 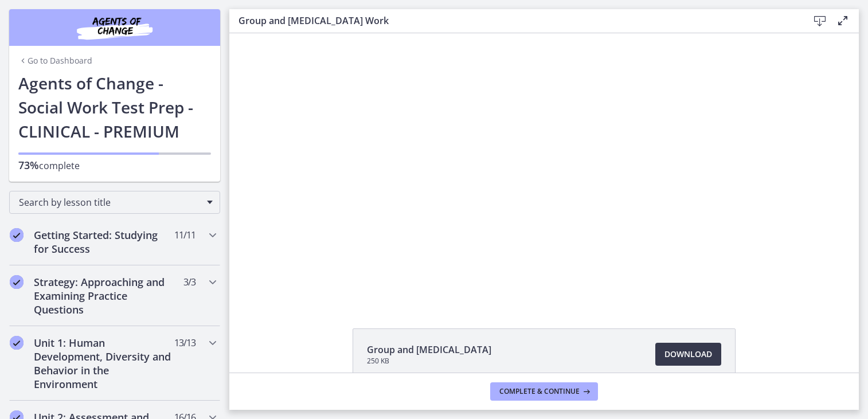 I want to click on h2: Strategy: Approaching and Examining Practice Questions, so click(x=104, y=295).